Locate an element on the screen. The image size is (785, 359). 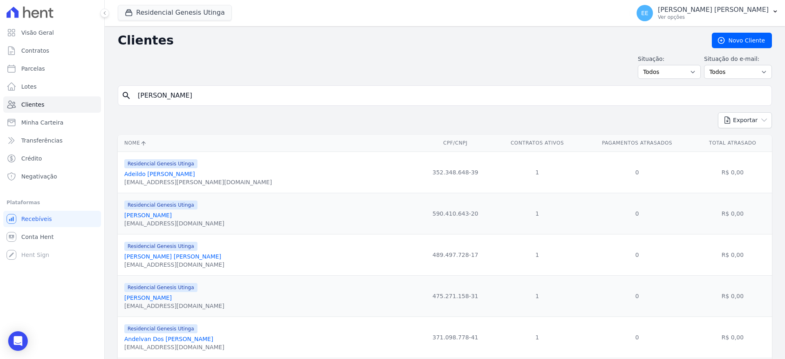
span: EE is located at coordinates (645, 13).